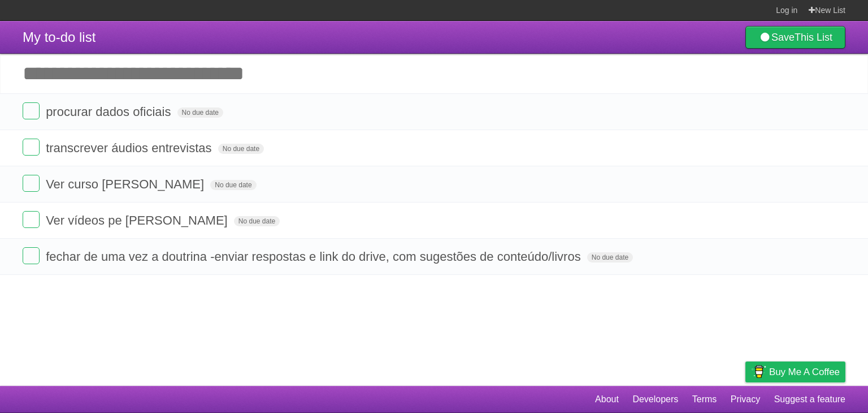  What do you see at coordinates (59, 37) in the screenshot?
I see `span: My to-do list` at bounding box center [59, 37].